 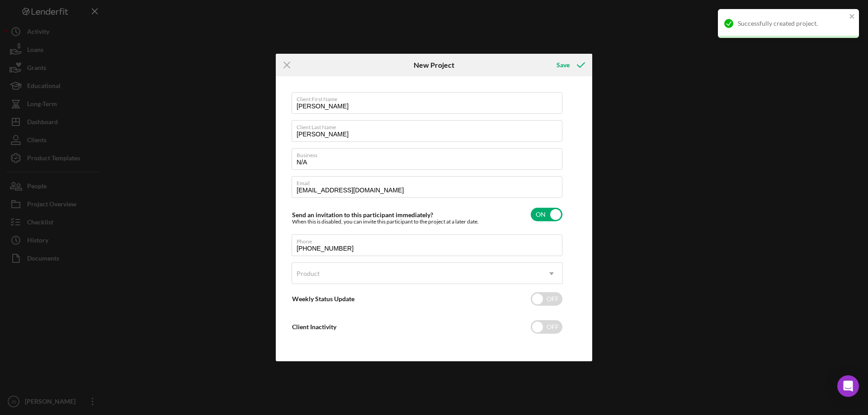 What do you see at coordinates (362, 215) in the screenshot?
I see `label: Send an invitation to this participant immediately?` at bounding box center [362, 215].